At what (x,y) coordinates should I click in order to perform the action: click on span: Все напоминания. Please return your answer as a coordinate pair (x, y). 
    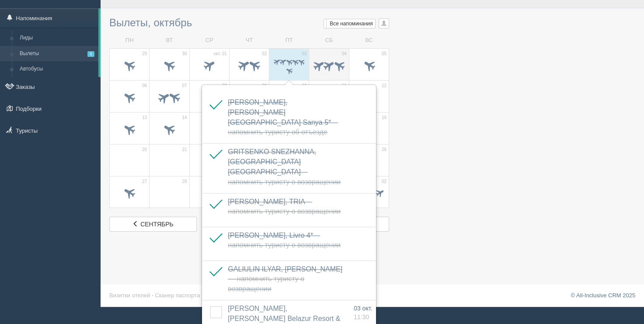
    Looking at the image, I should click on (351, 24).